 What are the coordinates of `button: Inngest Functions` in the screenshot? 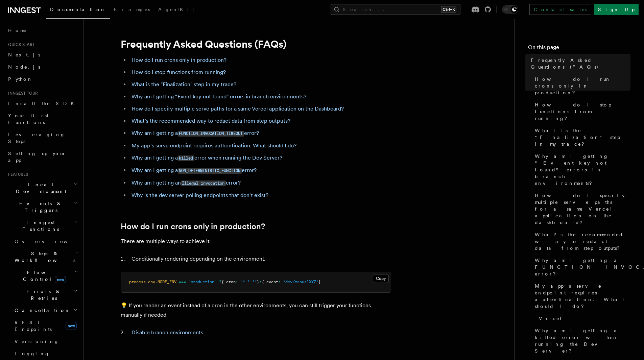 It's located at (42, 226).